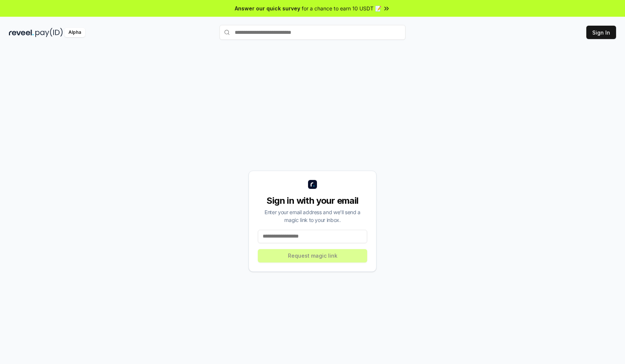 The width and height of the screenshot is (625, 364). I want to click on div: Alpha, so click(75, 32).